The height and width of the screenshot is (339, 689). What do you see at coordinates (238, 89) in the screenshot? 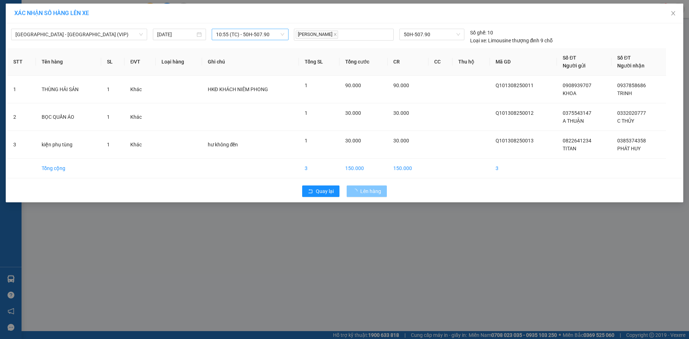
I see `span: HKĐ KHÁCH NIÊM PHONG` at bounding box center [238, 89].